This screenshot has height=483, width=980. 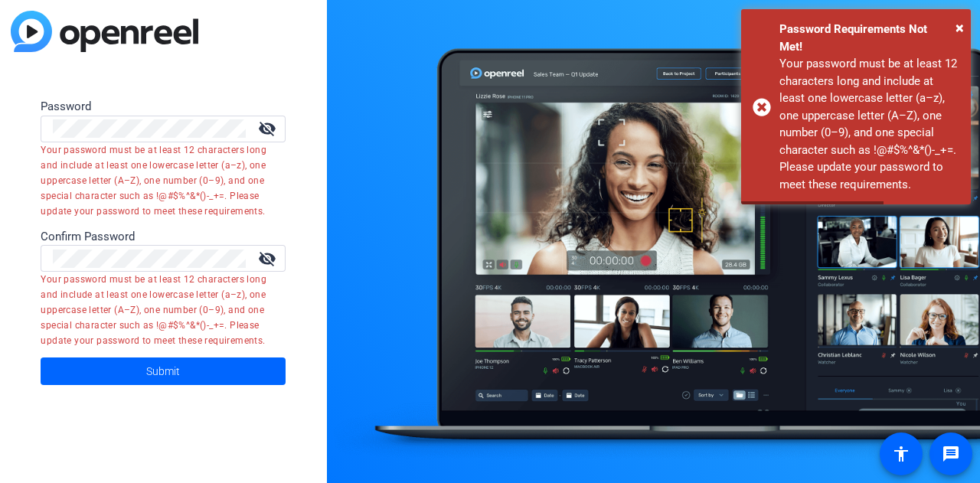 What do you see at coordinates (951, 454) in the screenshot?
I see `mat-icon: message` at bounding box center [951, 454].